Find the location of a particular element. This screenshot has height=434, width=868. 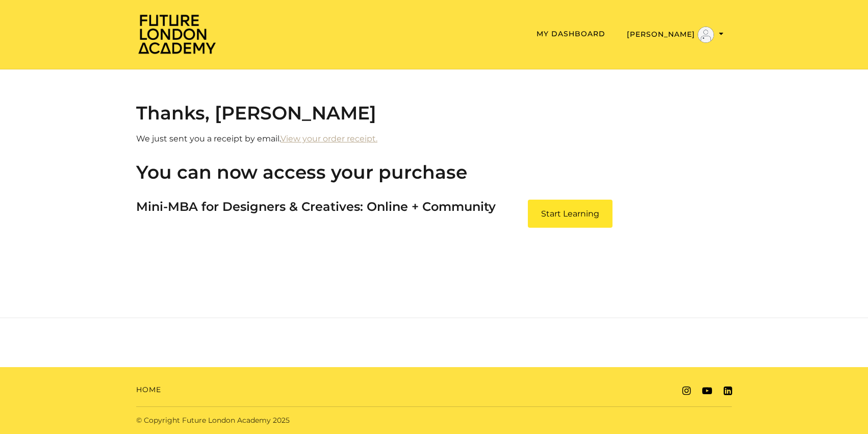

h3: Mini-MBA for Designers & Creatives: Online + Community is located at coordinates (315, 210).